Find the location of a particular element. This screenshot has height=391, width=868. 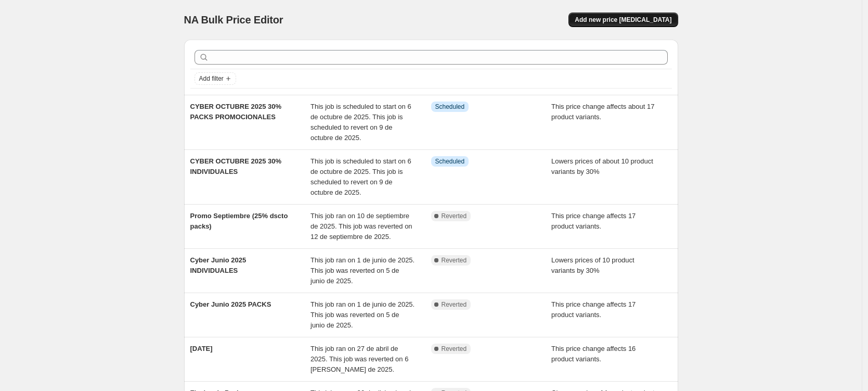

span: CYBER OCTUBRE 2025 30% INDIVIDUALES is located at coordinates (236, 166).